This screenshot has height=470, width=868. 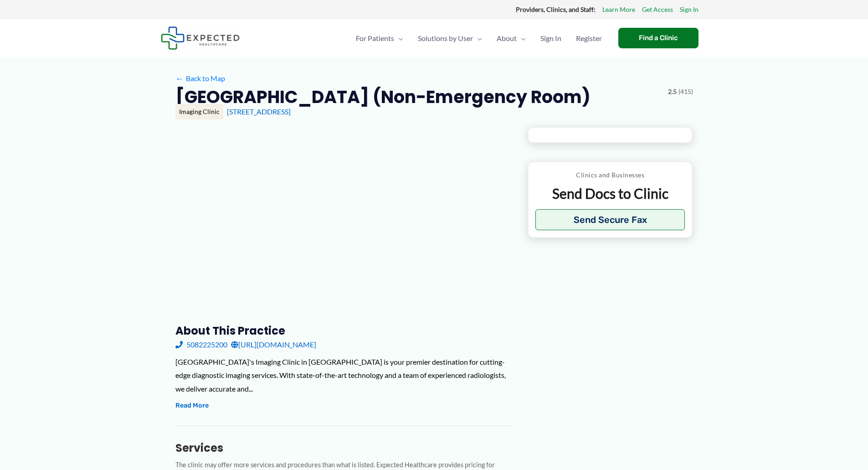 I want to click on span: 2.5, so click(x=672, y=91).